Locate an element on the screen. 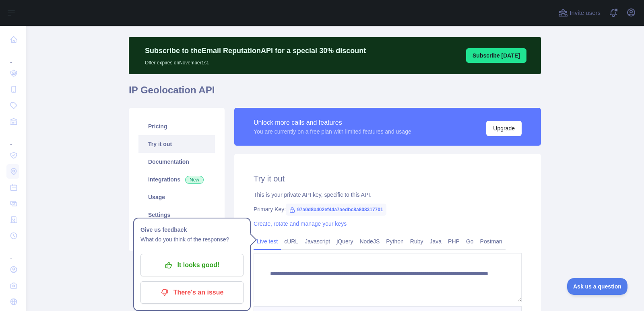 This screenshot has height=311, width=644. div: This is your private API key, specific to this API. is located at coordinates (388, 195).